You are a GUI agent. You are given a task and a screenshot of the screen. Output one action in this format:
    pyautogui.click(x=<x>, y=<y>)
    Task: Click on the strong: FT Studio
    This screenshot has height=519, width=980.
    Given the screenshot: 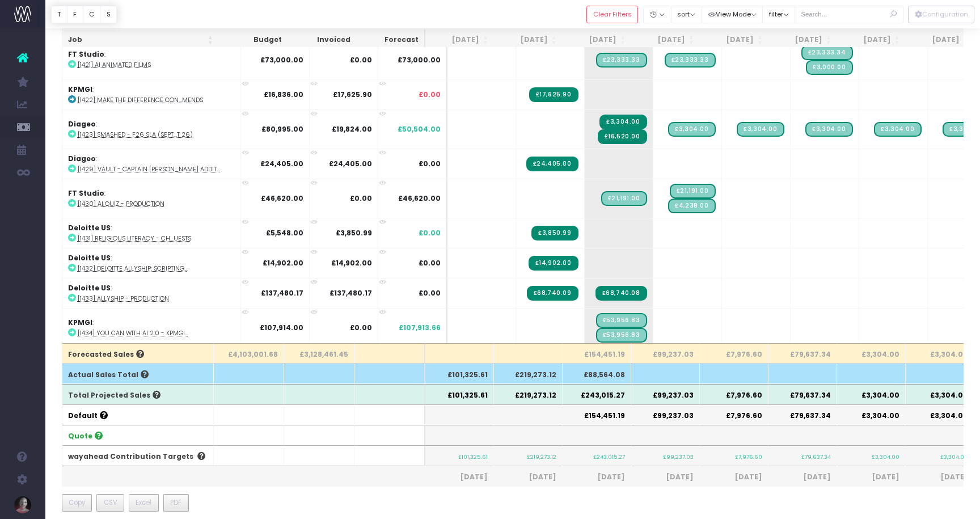 What is the action you would take?
    pyautogui.click(x=86, y=193)
    